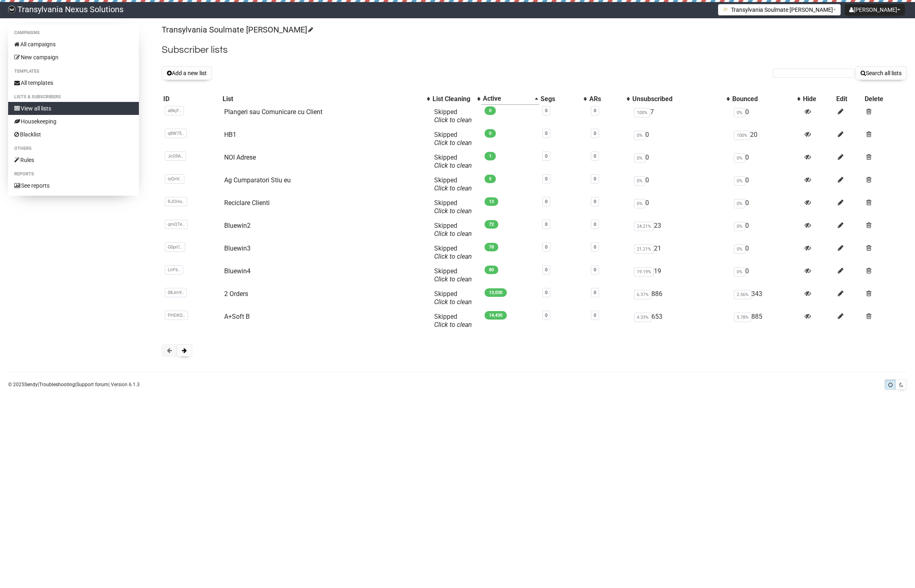 This screenshot has width=915, height=588. What do you see at coordinates (642, 295) in the screenshot?
I see `span: 6.37%` at bounding box center [642, 295].